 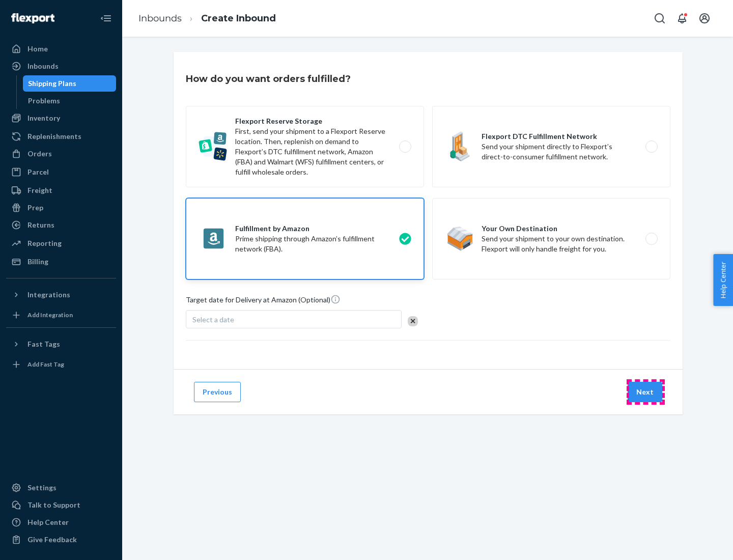 I want to click on a: Problems, so click(x=69, y=101).